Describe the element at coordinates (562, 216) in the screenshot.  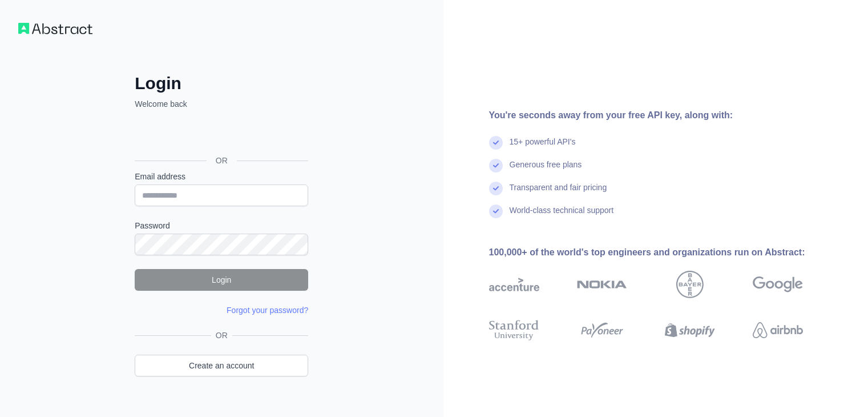
I see `div: World-class technical support` at that location.